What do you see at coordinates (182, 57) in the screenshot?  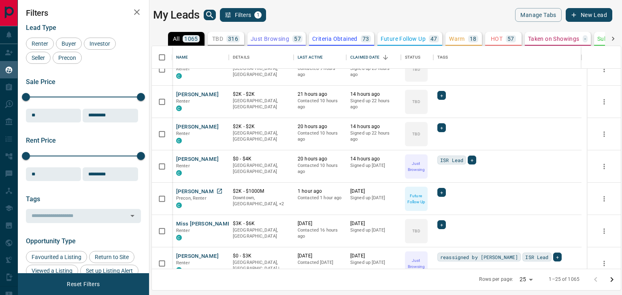 I see `div: Name` at bounding box center [182, 57].